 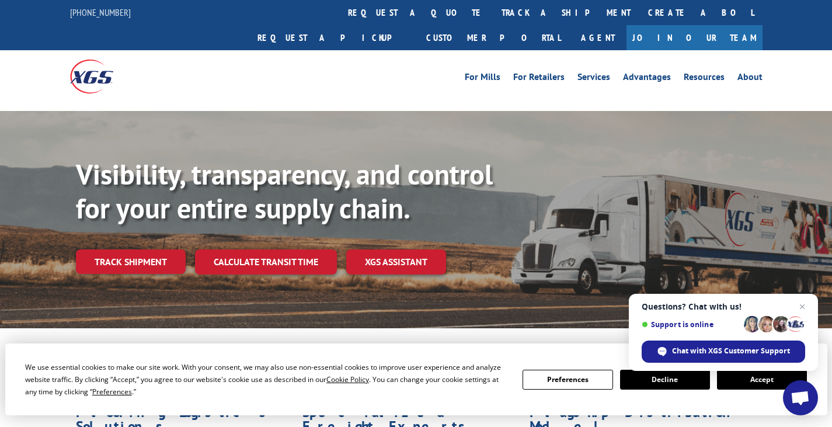 I want to click on a: Resources, so click(x=704, y=79).